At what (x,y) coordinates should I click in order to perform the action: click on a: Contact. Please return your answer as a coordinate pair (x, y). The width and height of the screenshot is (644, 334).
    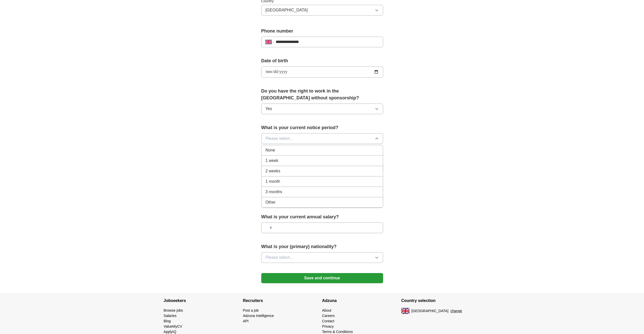
    Looking at the image, I should click on (328, 321).